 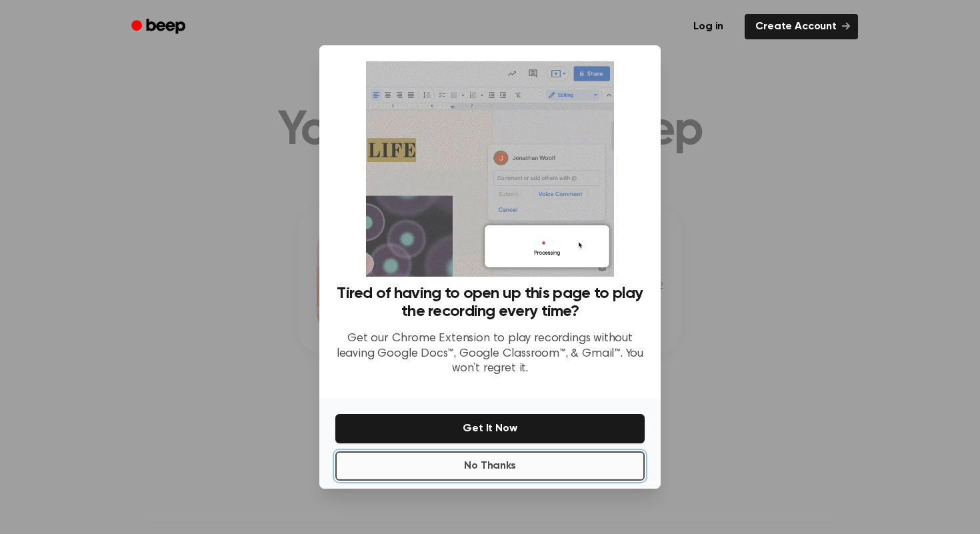 What do you see at coordinates (490, 303) in the screenshot?
I see `h3: Tired of having to open up this page to play the recording every time?` at bounding box center [490, 303].